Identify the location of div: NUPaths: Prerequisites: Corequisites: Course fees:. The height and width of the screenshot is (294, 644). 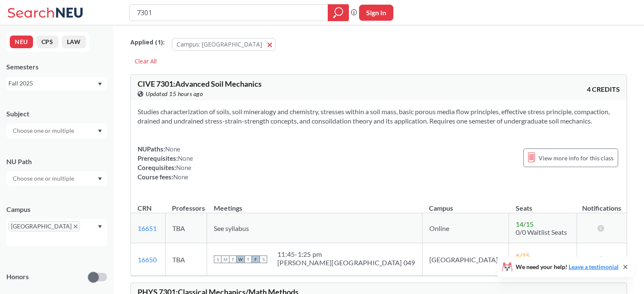
(165, 163).